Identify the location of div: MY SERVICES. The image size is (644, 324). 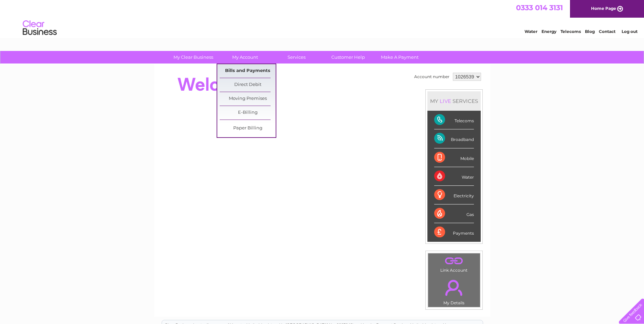
(454, 101).